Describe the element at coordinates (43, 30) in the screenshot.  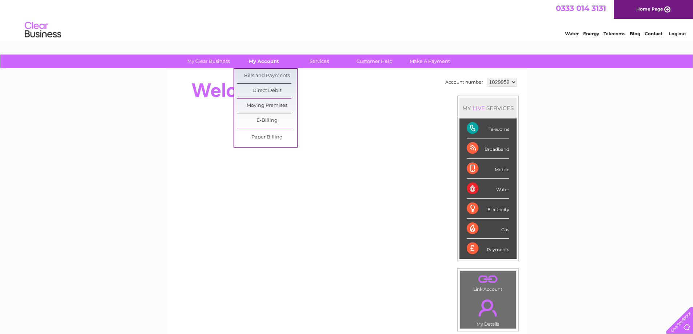
I see `img: logo.png` at that location.